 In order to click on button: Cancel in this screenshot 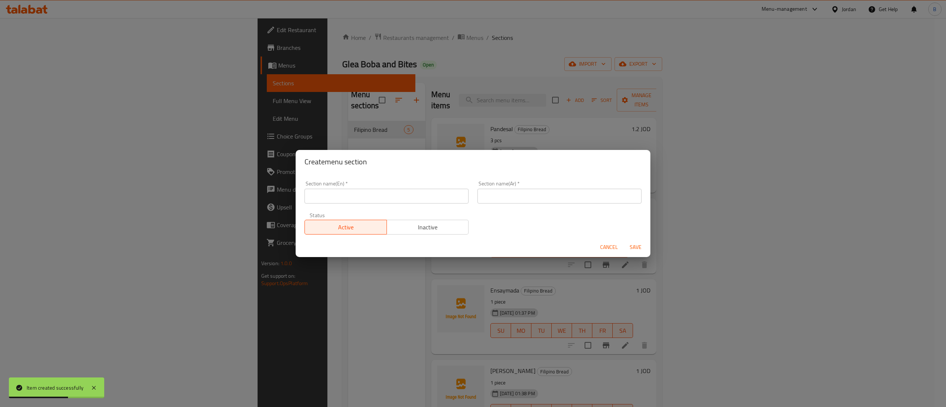, I will do `click(609, 247)`.